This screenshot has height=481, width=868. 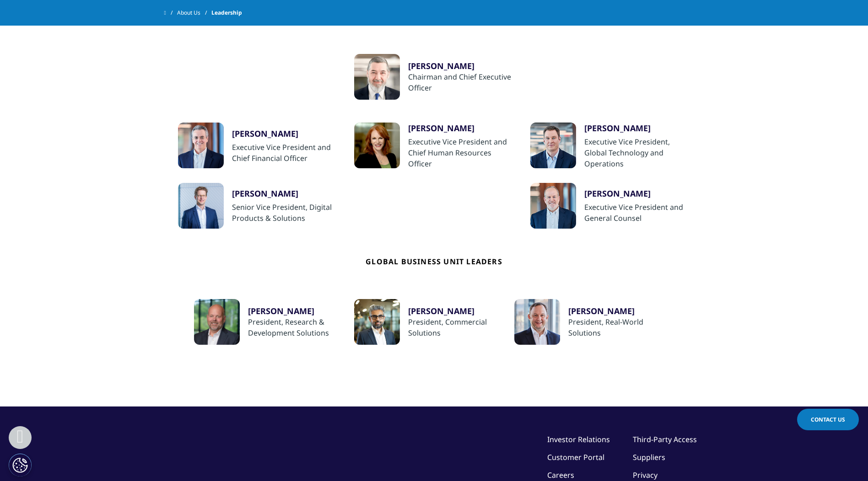 I want to click on span: Contact Us, so click(x=828, y=419).